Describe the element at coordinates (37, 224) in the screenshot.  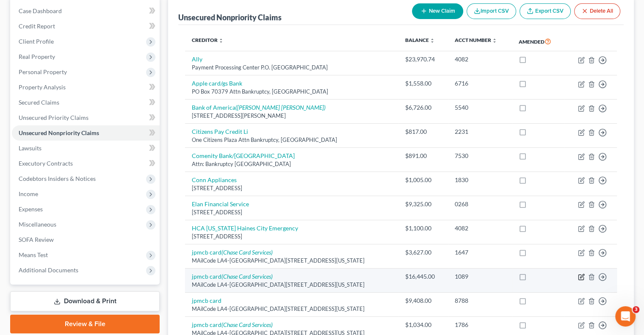
I see `span: Miscellaneous` at that location.